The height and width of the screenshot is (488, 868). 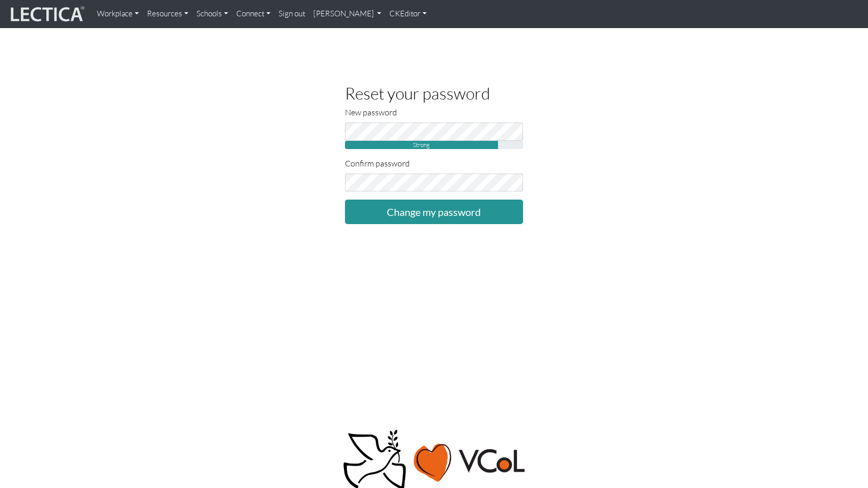 What do you see at coordinates (434, 212) in the screenshot?
I see `input: Change my password` at bounding box center [434, 212].